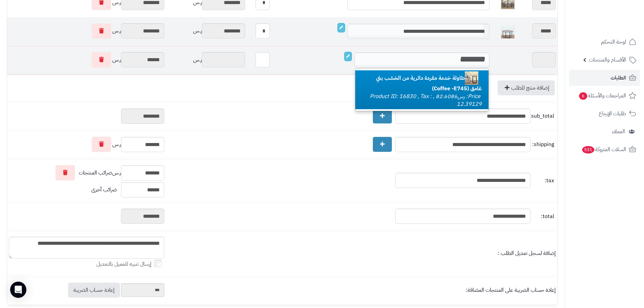  I want to click on span: ضرائب المنتجات, so click(96, 173).